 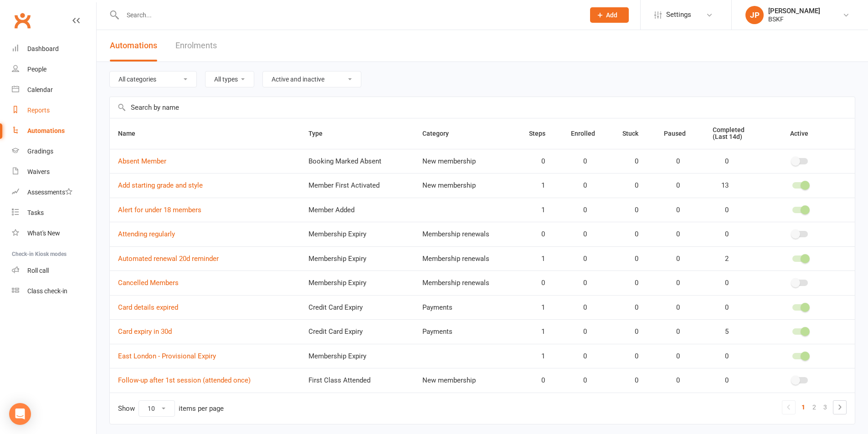 I want to click on button: Category, so click(x=441, y=133).